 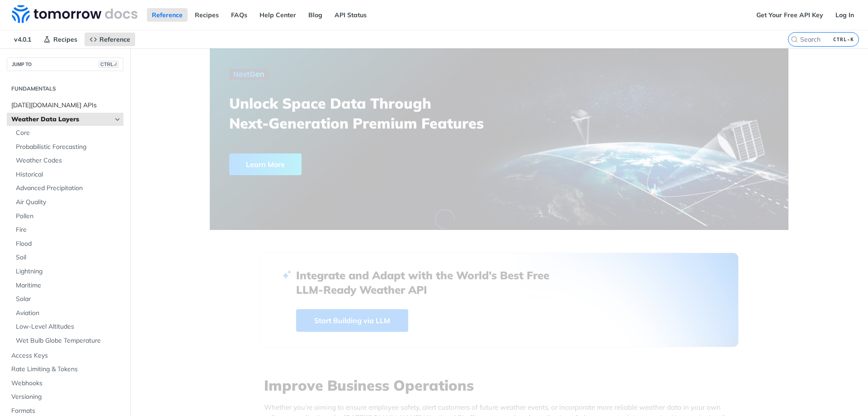 What do you see at coordinates (67, 244) in the screenshot?
I see `a: Flood` at bounding box center [67, 244].